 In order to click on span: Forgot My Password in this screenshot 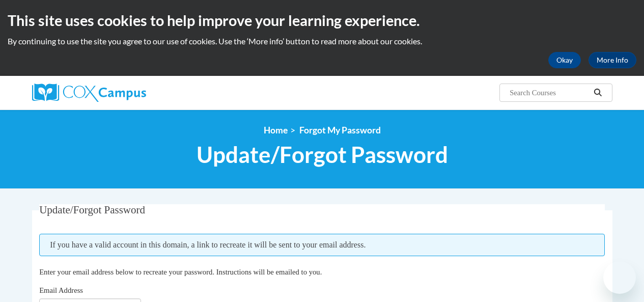, I will do `click(340, 130)`.